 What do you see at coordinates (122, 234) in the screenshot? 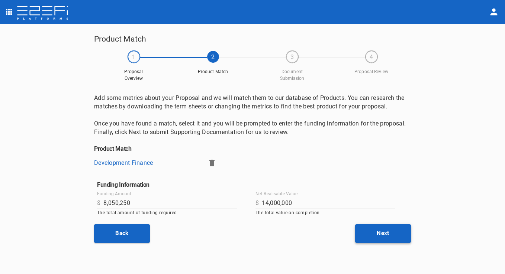
I see `button: Back` at bounding box center [122, 234].